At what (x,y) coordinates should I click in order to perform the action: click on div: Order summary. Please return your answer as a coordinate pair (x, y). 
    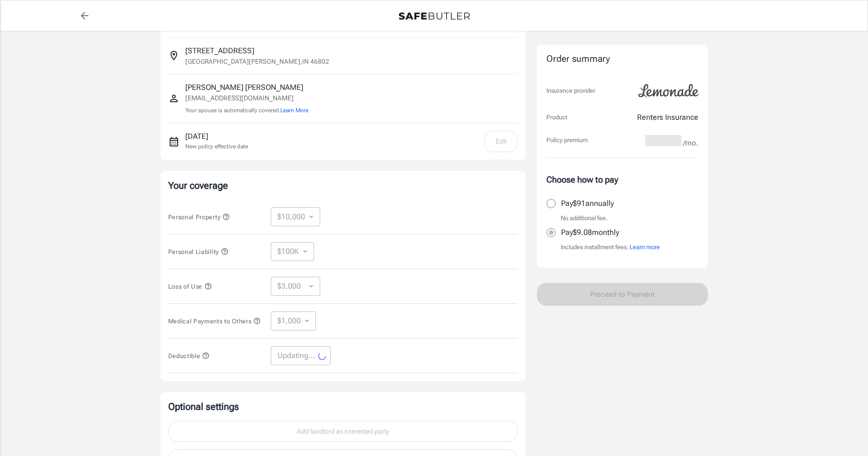
    Looking at the image, I should click on (622, 59).